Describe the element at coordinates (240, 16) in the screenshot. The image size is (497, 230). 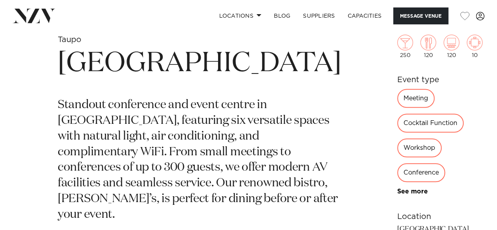
I see `a: Locations` at that location.